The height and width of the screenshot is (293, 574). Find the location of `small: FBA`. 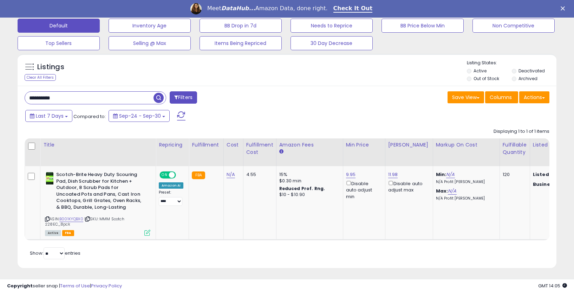

small: FBA is located at coordinates (198, 175).